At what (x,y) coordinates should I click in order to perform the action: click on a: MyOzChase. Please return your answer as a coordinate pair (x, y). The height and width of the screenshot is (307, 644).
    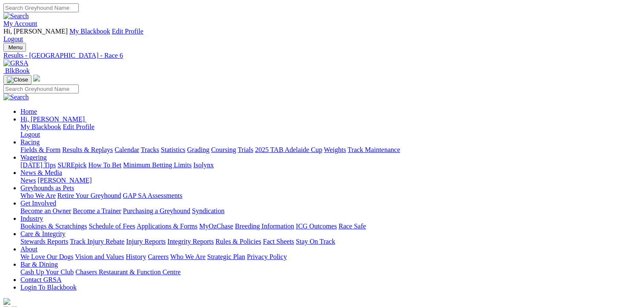
    Looking at the image, I should click on (216, 226).